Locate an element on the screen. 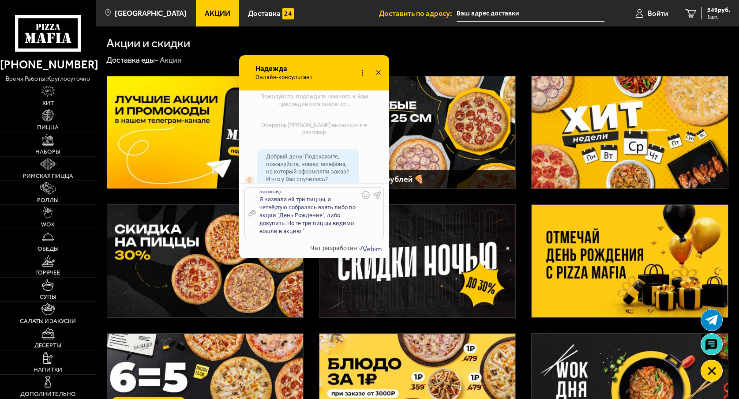 The height and width of the screenshot is (399, 739). span: Дополнительно is located at coordinates (48, 394).